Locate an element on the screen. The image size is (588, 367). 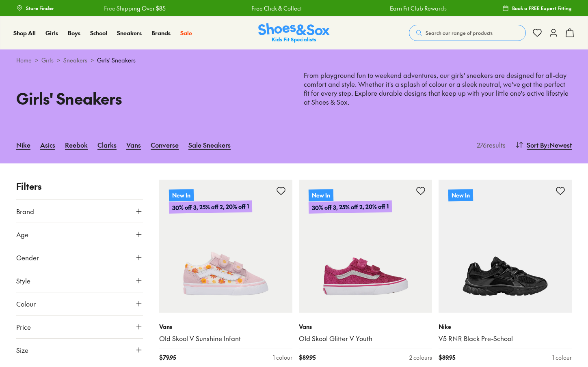
a: Asics is located at coordinates (48, 145).